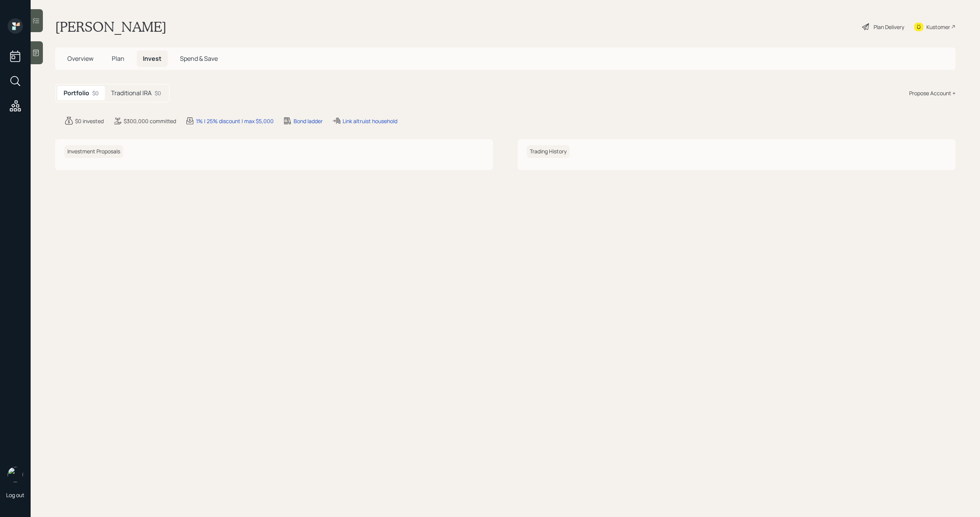 The width and height of the screenshot is (980, 517). What do you see at coordinates (369, 121) in the screenshot?
I see `div: Link altruist household` at bounding box center [369, 121].